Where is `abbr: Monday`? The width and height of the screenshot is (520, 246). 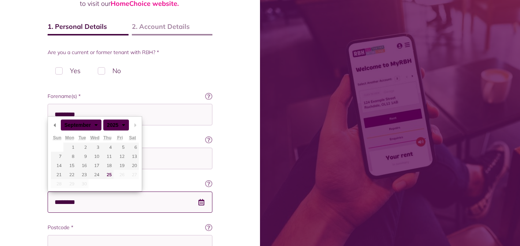 abbr: Monday is located at coordinates (70, 138).